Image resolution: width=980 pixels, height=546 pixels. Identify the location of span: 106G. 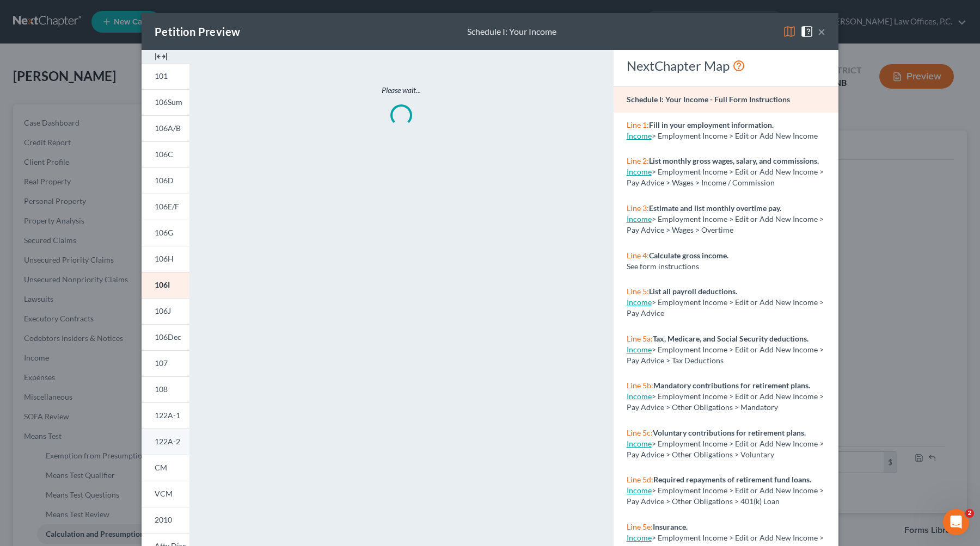
(163, 232).